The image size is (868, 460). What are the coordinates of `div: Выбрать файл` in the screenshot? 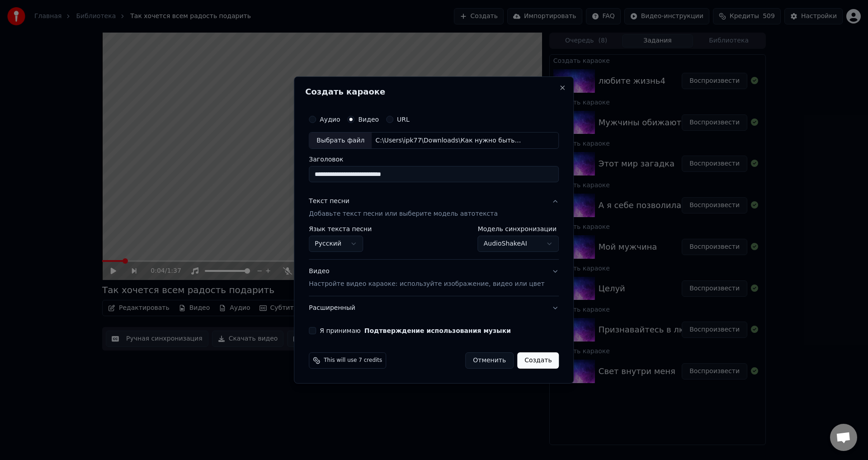 It's located at (341, 141).